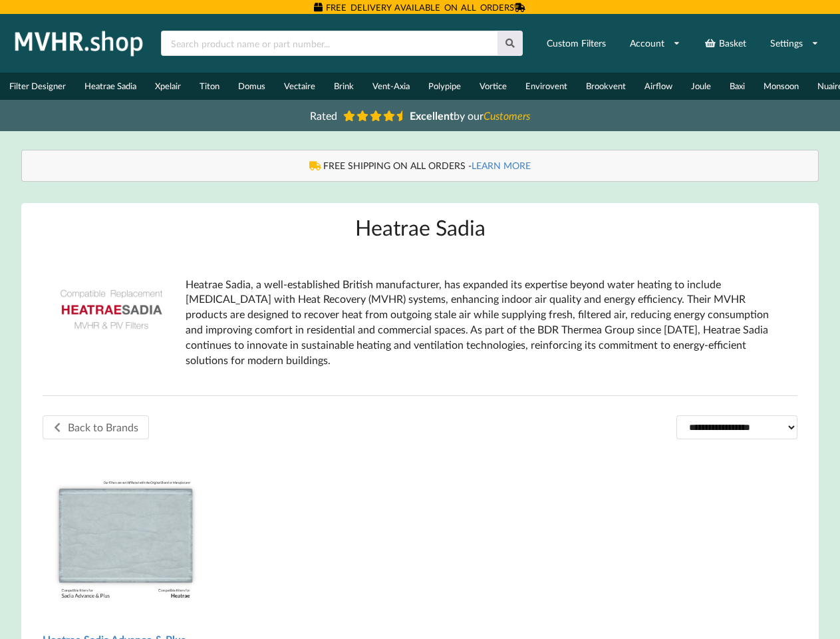 The width and height of the screenshot is (840, 639). I want to click on div: FREE SHIPPING ON ALL ORDERS -, so click(421, 166).